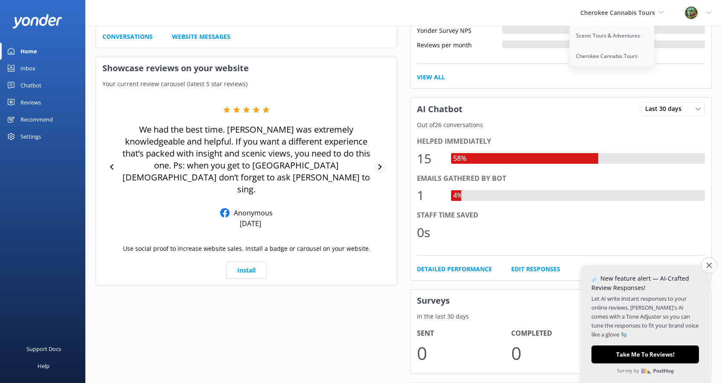 The width and height of the screenshot is (722, 383). What do you see at coordinates (29, 51) in the screenshot?
I see `div: Home` at bounding box center [29, 51].